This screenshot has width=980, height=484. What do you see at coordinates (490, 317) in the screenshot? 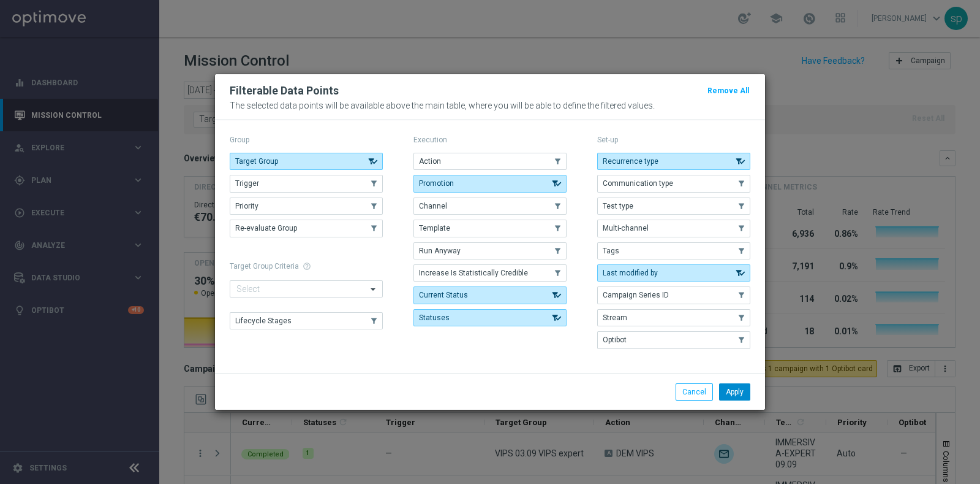
I see `button: Statuses` at bounding box center [490, 317].